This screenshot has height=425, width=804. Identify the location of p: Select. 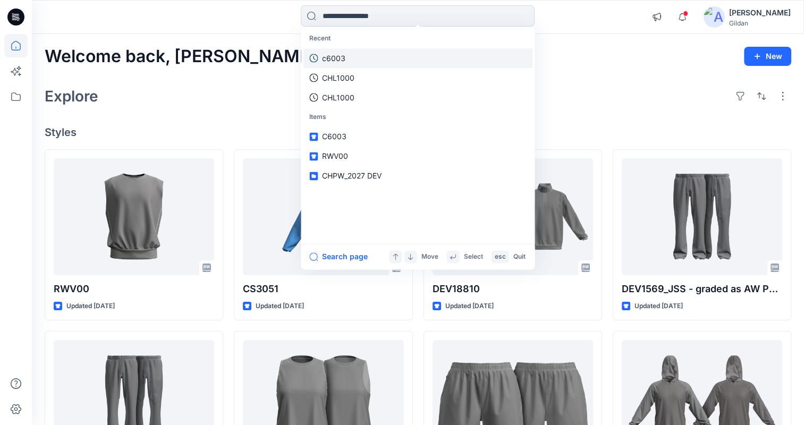
(473, 257).